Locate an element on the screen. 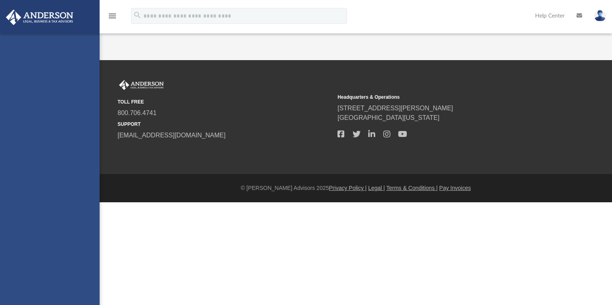 The width and height of the screenshot is (612, 305). small: TOLL FREE is located at coordinates (225, 102).